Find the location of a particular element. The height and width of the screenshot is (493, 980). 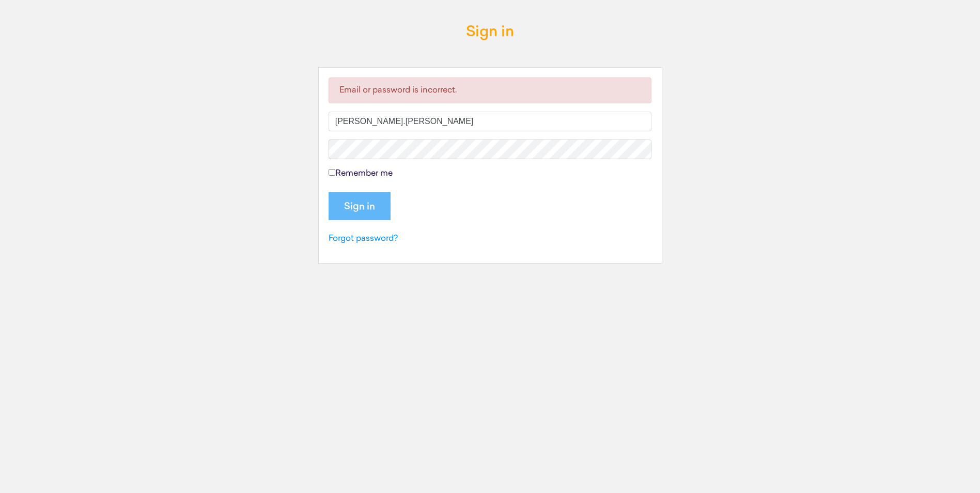

input: Remember me is located at coordinates (331, 172).